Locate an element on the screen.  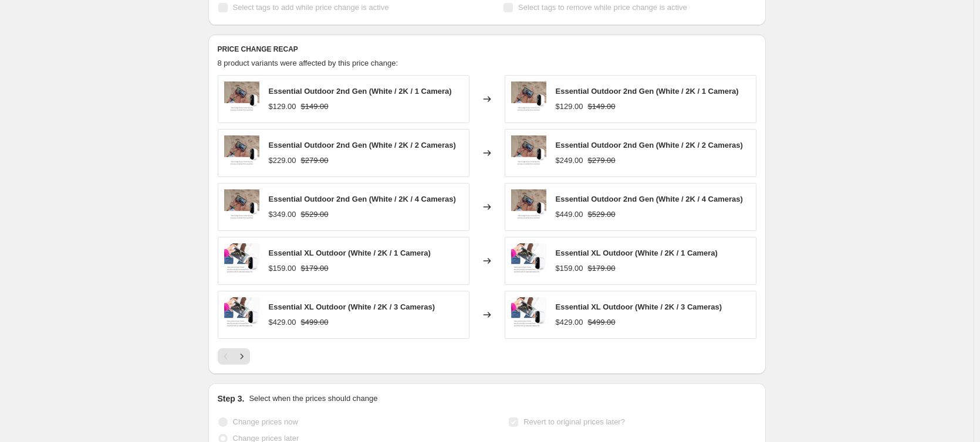
div: $229.00 is located at coordinates (282, 160).